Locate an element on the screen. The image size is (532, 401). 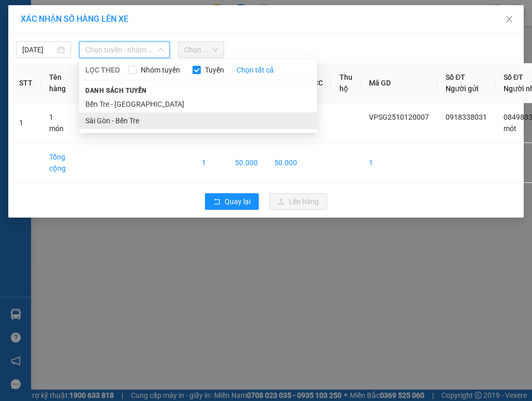
span: rollback is located at coordinates (217, 202).